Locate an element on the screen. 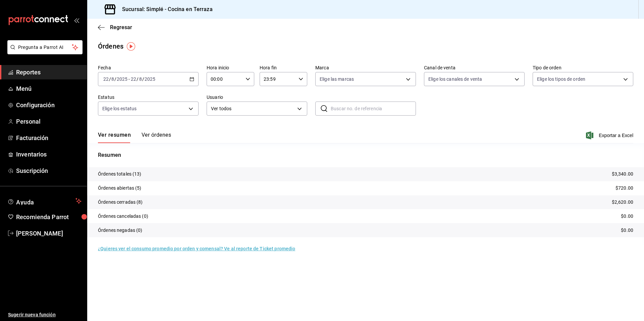  p: $2,620.00 is located at coordinates (623, 202).